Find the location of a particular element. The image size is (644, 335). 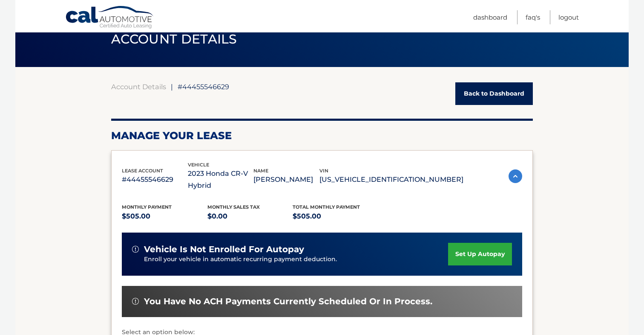

span: vehicle is located at coordinates (199, 164).